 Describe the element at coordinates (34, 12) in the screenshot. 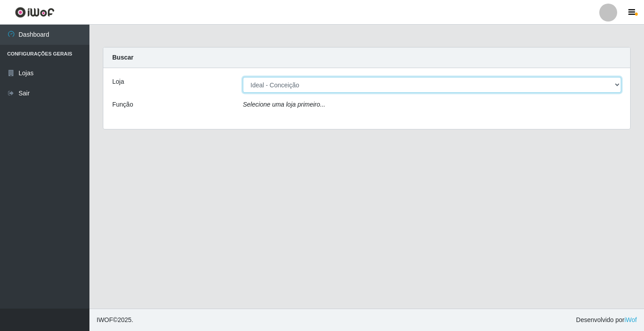

I see `img: CoreUI Logo` at that location.